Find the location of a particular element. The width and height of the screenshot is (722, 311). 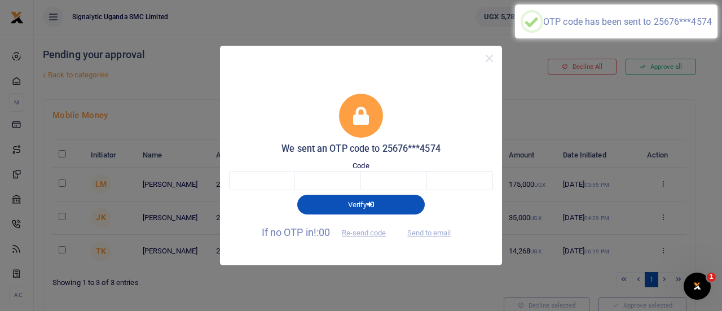

span: !:00 is located at coordinates (322, 232).